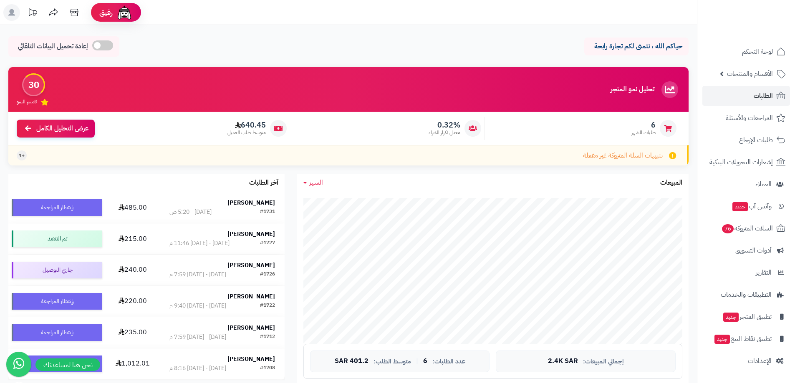  I want to click on span: عدد الطلبات:, so click(448, 362).